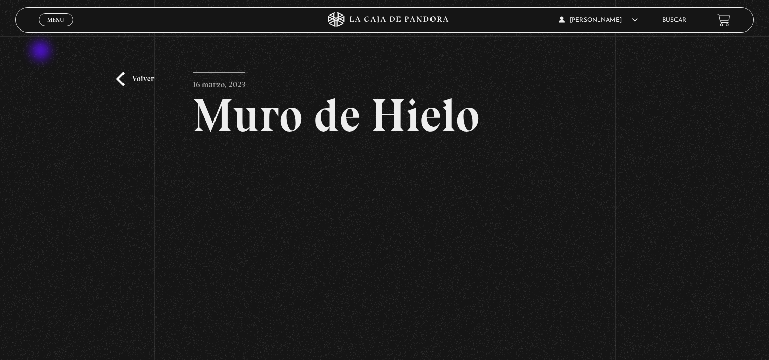 This screenshot has height=360, width=769. Describe the element at coordinates (384, 115) in the screenshot. I see `h2: Muro de Hielo` at that location.